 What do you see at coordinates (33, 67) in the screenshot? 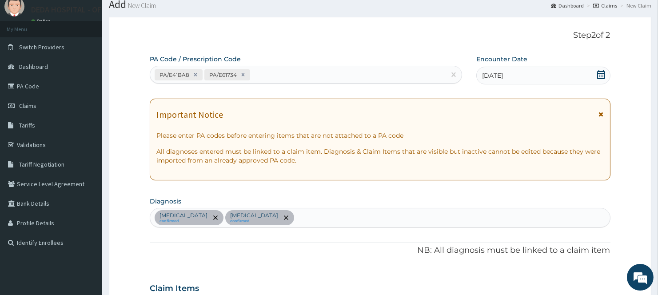
I see `span: Dashboard` at bounding box center [33, 67].